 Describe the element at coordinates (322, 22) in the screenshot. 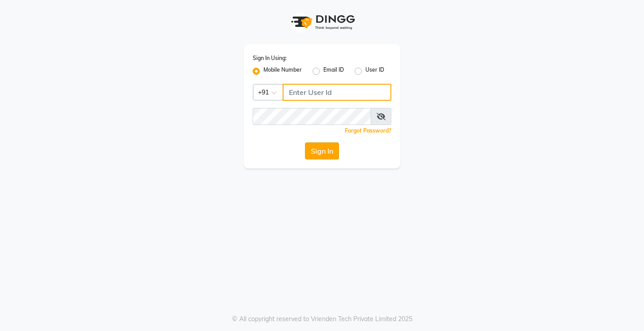

I see `img: logo1.svg` at that location.